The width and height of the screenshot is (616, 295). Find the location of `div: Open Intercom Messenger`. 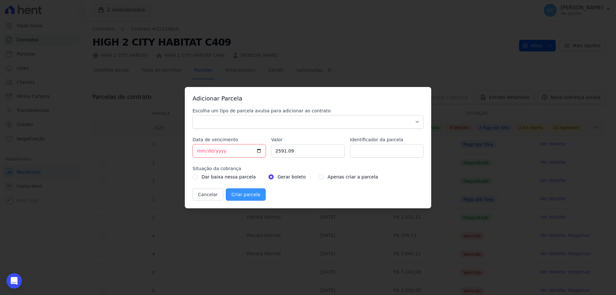

div: Open Intercom Messenger is located at coordinates (14, 281).